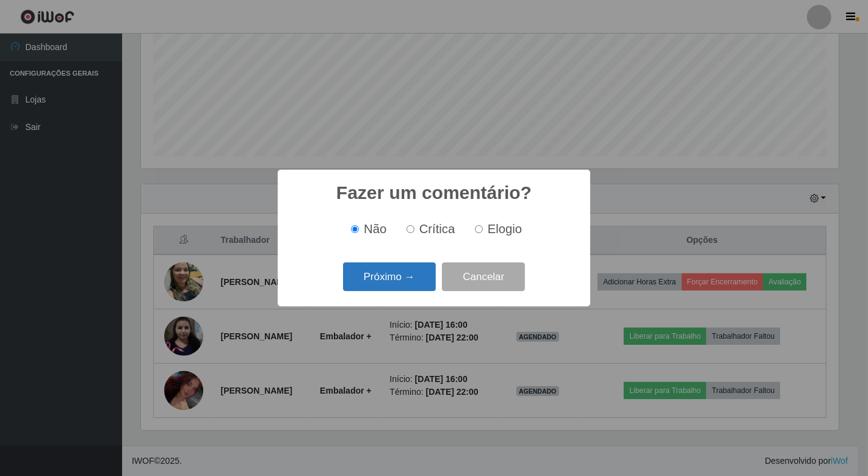 The width and height of the screenshot is (868, 476). Describe the element at coordinates (484, 276) in the screenshot. I see `button: Cancelar` at that location.